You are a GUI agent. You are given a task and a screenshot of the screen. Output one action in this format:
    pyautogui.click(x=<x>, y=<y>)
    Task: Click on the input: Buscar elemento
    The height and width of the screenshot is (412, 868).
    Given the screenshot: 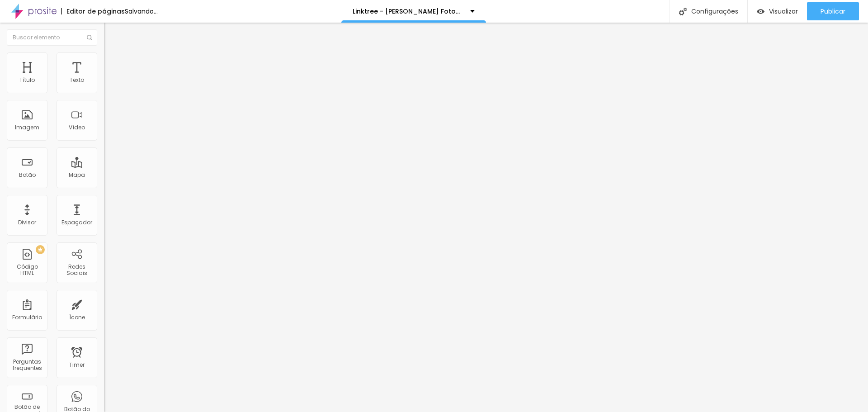 What is the action you would take?
    pyautogui.click(x=52, y=37)
    